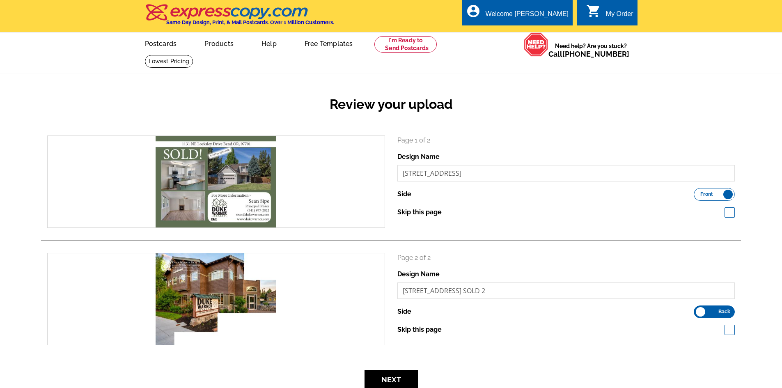  I want to click on a: Products, so click(219, 43).